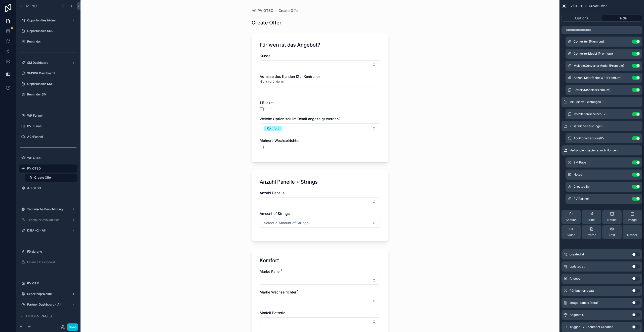 Image resolution: width=644 pixels, height=332 pixels. What do you see at coordinates (51, 168) in the screenshot?
I see `label: PV OTSO` at bounding box center [51, 168].